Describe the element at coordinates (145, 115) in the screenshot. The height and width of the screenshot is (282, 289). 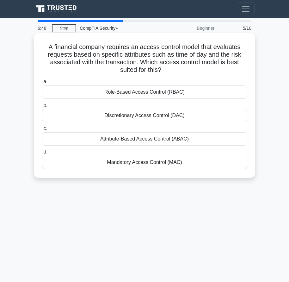
I see `div: Discretionary Access Control (DAC)` at that location.